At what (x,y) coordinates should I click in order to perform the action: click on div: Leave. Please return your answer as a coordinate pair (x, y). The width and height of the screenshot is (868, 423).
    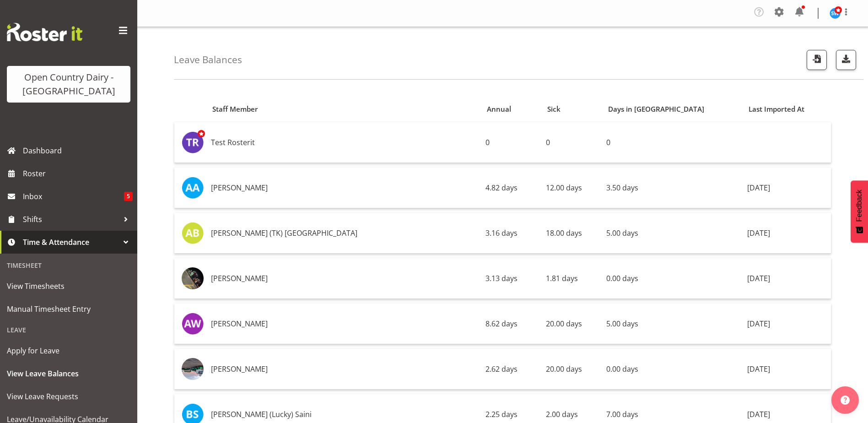
    Looking at the image, I should click on (69, 330).